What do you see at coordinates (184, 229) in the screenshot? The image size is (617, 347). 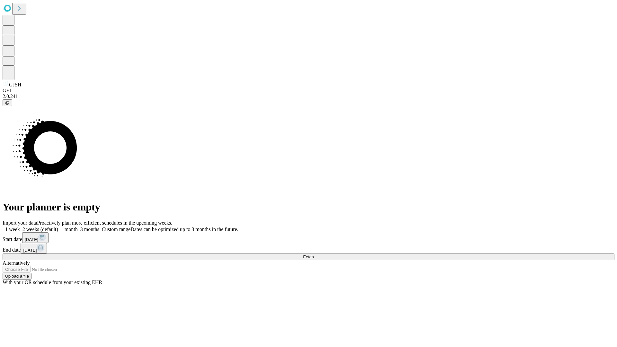 I see `span: Dates can be optimized up to 3 months in the future.` at bounding box center [184, 229].